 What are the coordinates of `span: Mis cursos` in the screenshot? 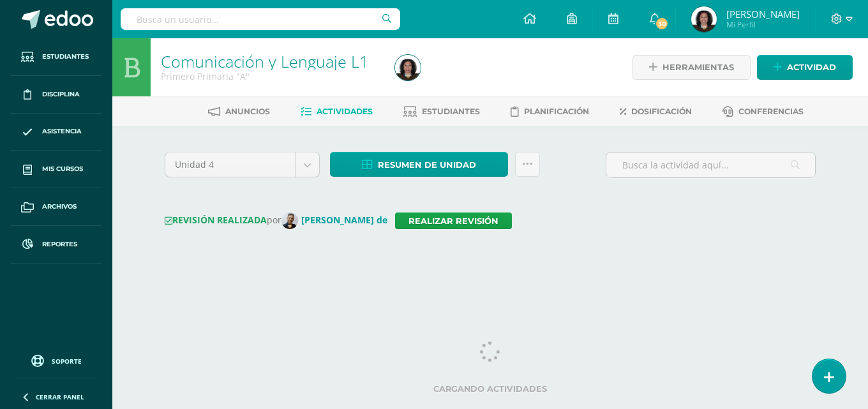 It's located at (63, 169).